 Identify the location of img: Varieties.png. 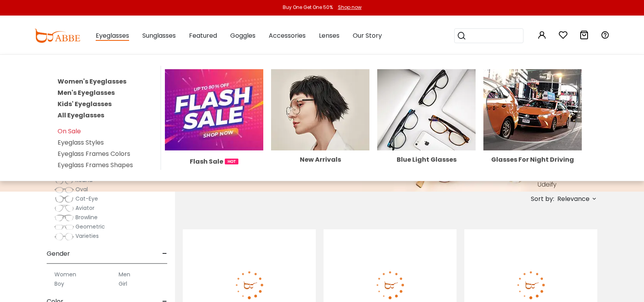
(64, 236).